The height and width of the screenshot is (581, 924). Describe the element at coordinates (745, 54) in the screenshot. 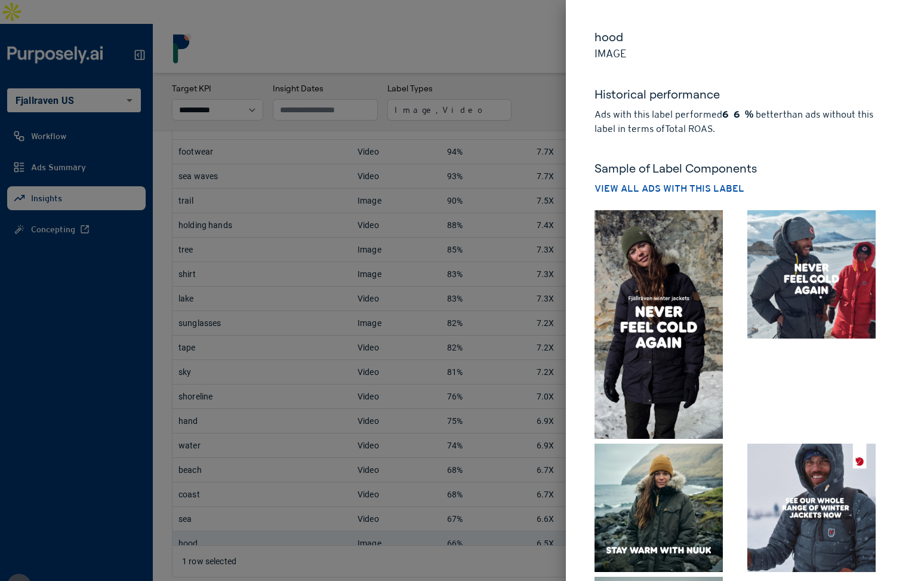

I see `p: Image` at that location.